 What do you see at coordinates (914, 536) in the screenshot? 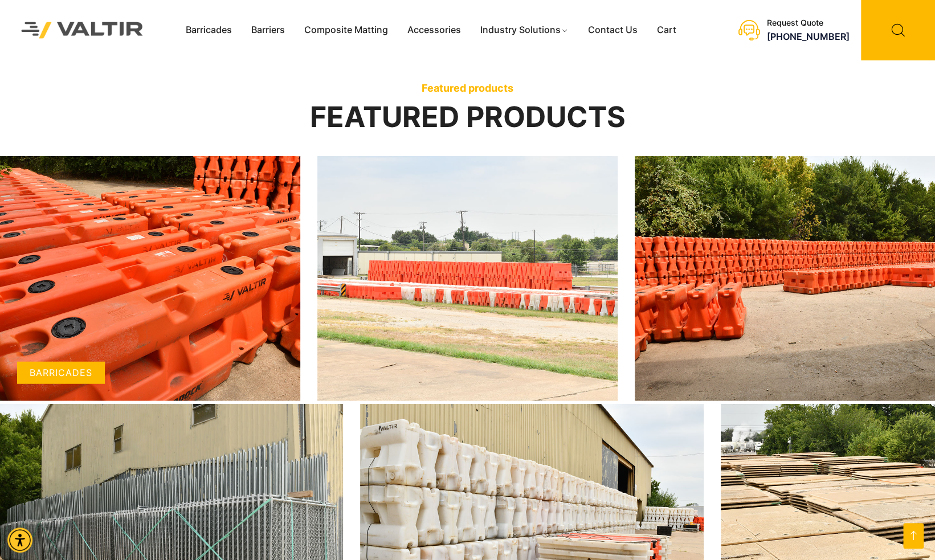
I see `a: Open this option` at bounding box center [914, 536].